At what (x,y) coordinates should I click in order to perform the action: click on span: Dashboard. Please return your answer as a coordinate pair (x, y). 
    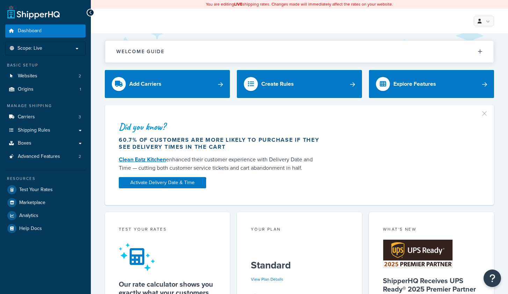
    Looking at the image, I should click on (30, 31).